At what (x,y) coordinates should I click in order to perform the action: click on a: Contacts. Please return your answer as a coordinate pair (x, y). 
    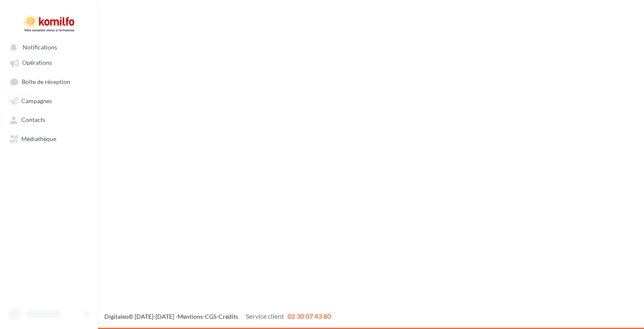
    Looking at the image, I should click on (49, 119).